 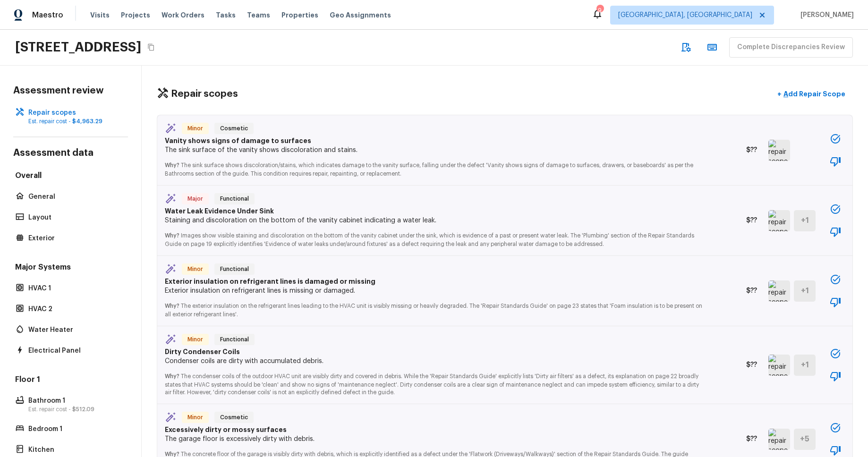 I want to click on p: Bedroom 1, so click(x=75, y=430).